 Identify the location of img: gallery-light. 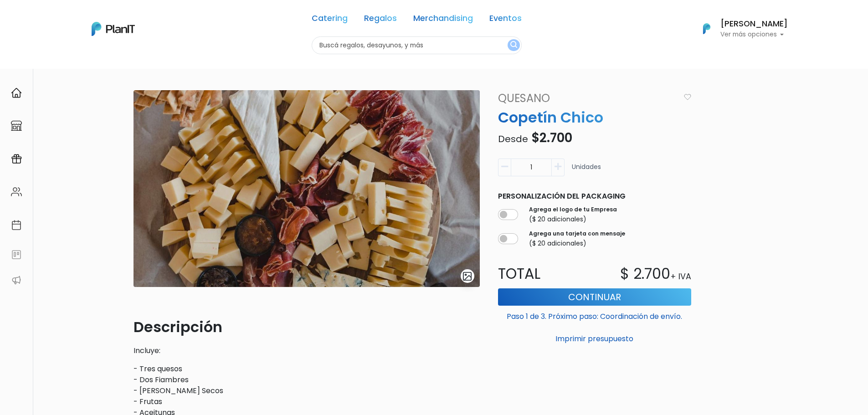
(467, 276).